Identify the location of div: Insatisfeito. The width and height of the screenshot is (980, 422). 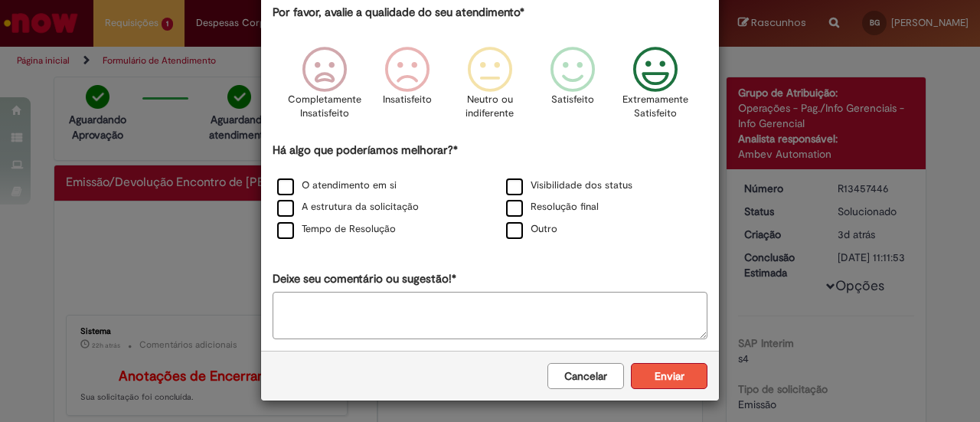
(408, 87).